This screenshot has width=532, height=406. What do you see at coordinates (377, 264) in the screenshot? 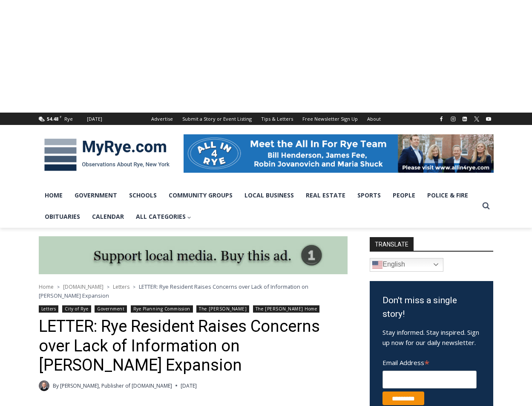
I see `img: en` at bounding box center [377, 264].